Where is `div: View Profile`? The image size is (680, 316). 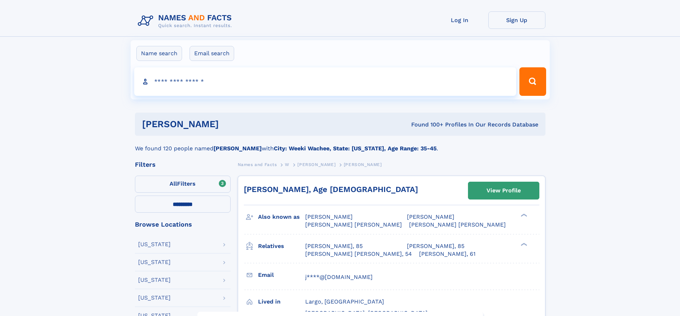
div: View Profile is located at coordinates (503, 191).